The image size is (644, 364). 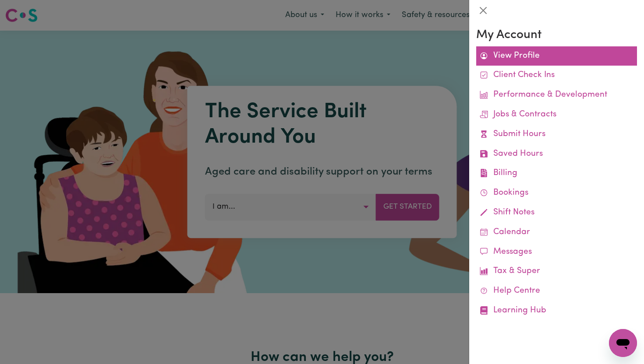 I want to click on a: Billing, so click(x=556, y=174).